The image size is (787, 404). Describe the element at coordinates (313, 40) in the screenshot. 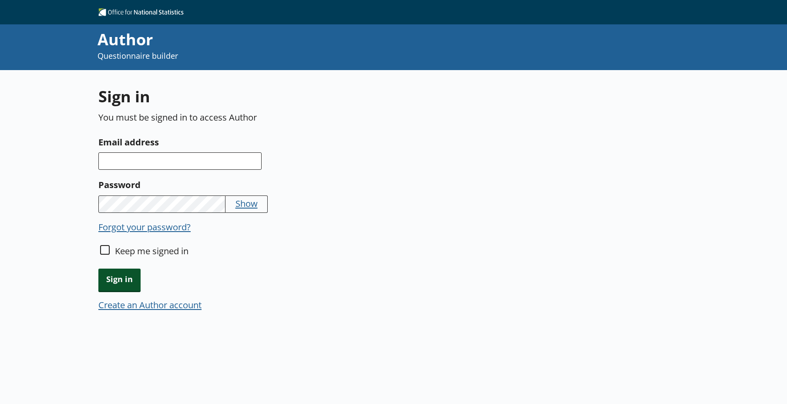

I see `div: Author` at that location.